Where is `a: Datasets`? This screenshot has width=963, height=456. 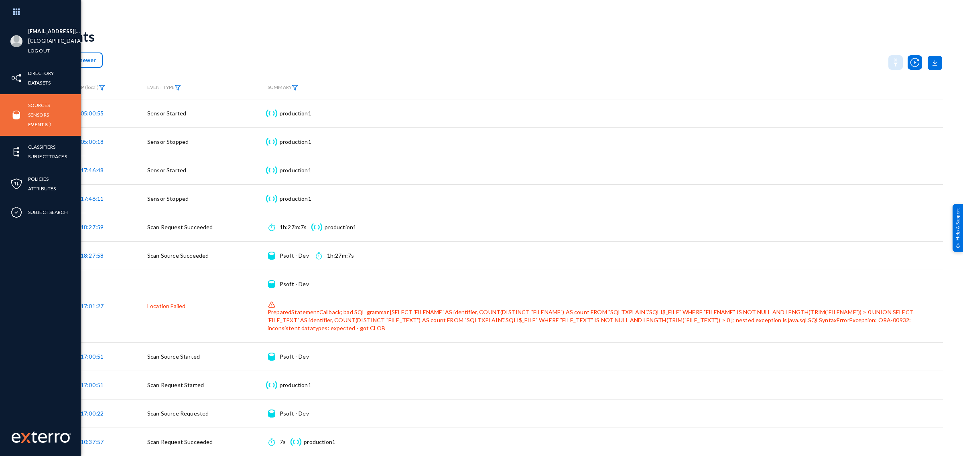
a: Datasets is located at coordinates (39, 83).